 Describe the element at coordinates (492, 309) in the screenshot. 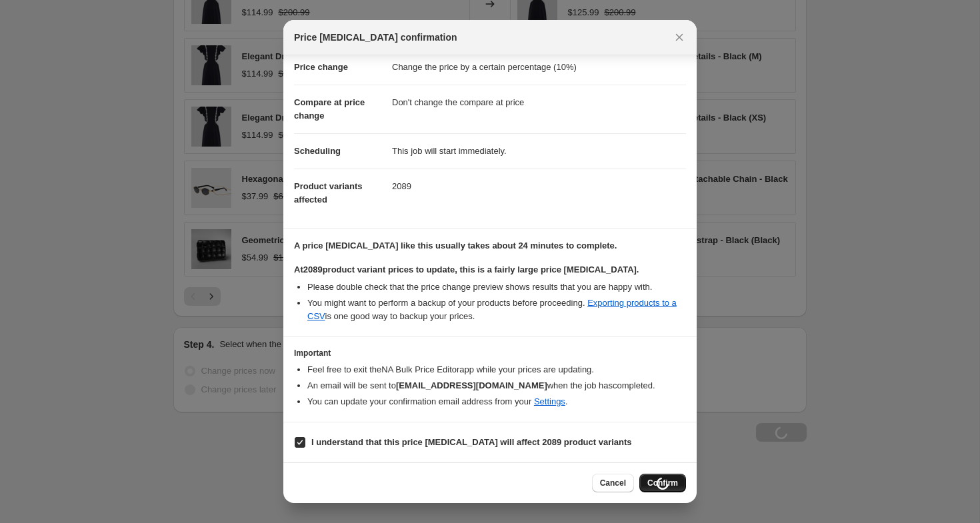

I see `a: Exporting products to a CSV` at that location.